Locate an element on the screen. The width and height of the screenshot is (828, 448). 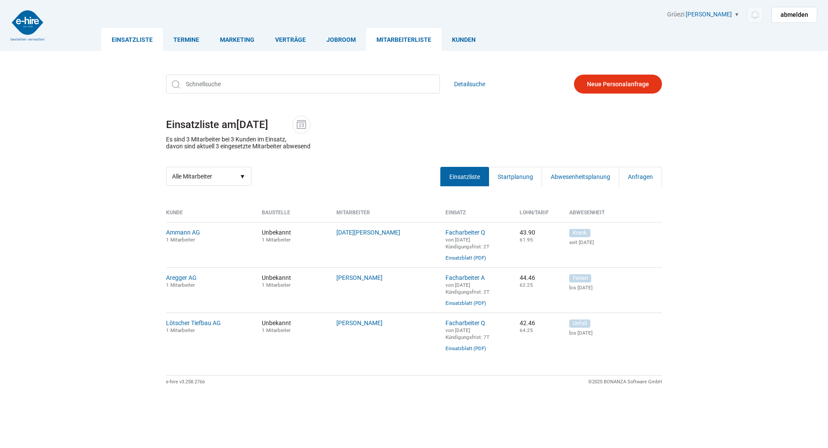
a: Aregger AG is located at coordinates (181, 278).